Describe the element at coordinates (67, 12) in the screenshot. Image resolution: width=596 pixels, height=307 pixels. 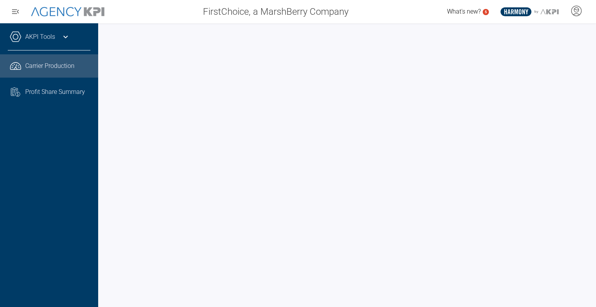
I see `img: AgencyKPI` at that location.